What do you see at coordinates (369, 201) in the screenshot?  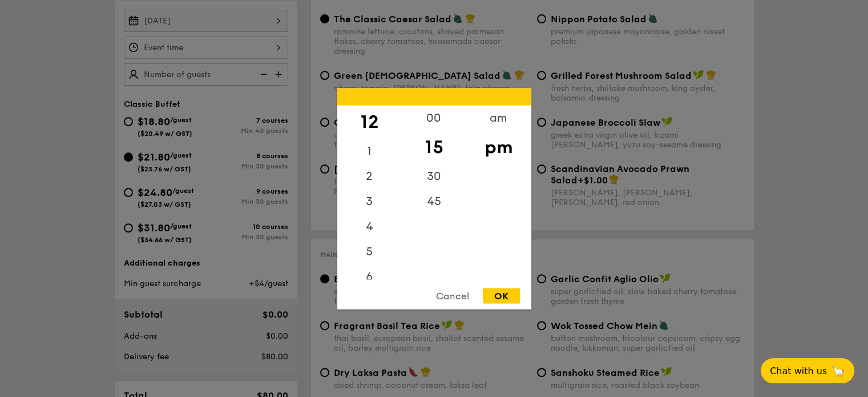 I see `div: 3` at bounding box center [369, 201].